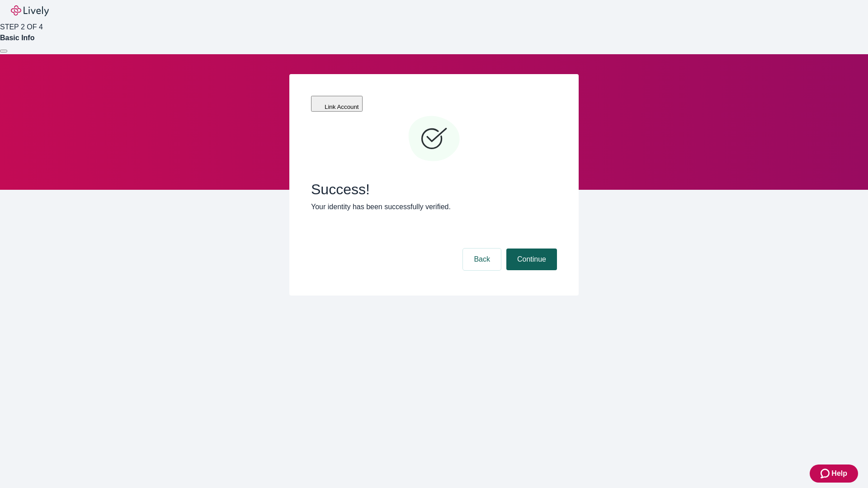 The width and height of the screenshot is (868, 488). What do you see at coordinates (482, 259) in the screenshot?
I see `button: Back` at bounding box center [482, 259].